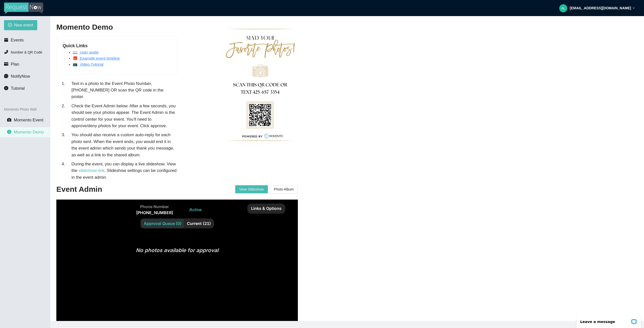  I want to click on span: Quick Links, so click(75, 46).